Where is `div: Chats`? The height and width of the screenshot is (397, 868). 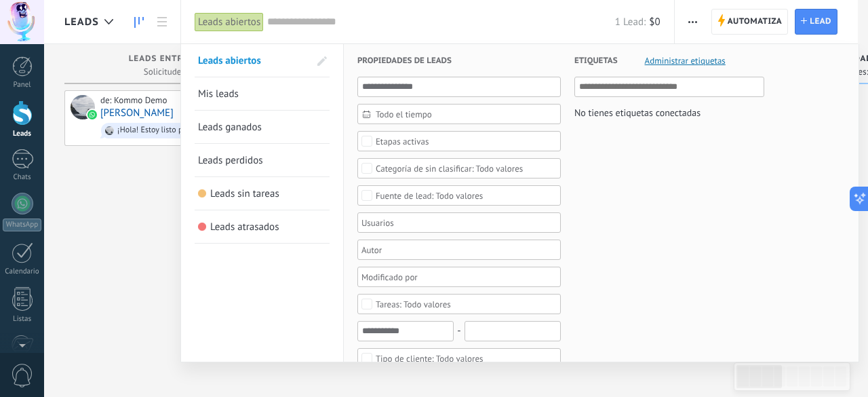
div: Chats is located at coordinates (23, 177).